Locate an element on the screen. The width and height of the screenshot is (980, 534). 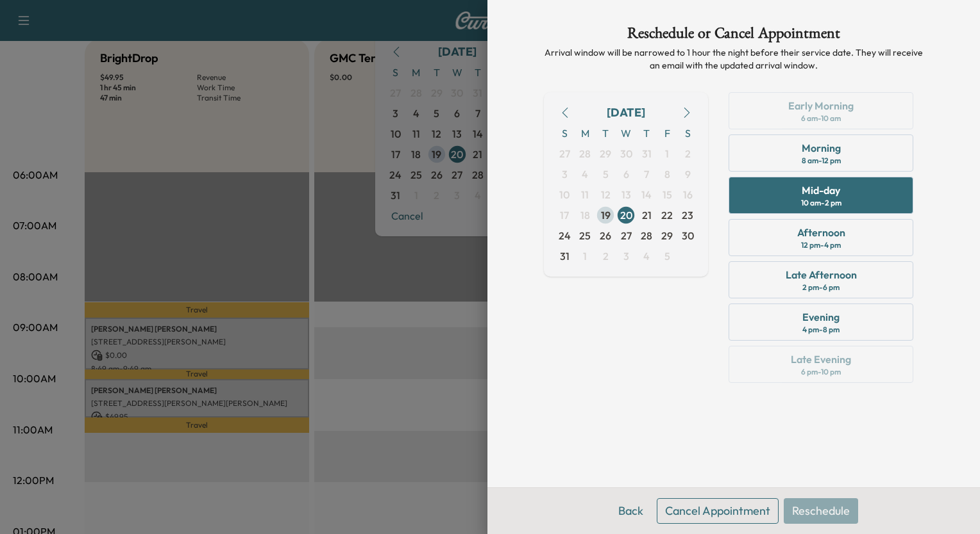
div: 8 am - 12 pm is located at coordinates (820, 161).